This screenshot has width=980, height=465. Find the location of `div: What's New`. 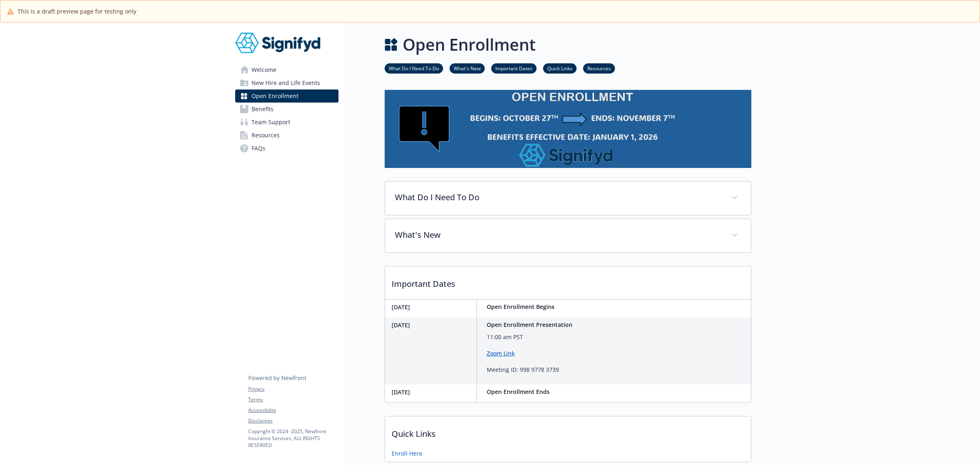

div: What's New is located at coordinates (568, 236).